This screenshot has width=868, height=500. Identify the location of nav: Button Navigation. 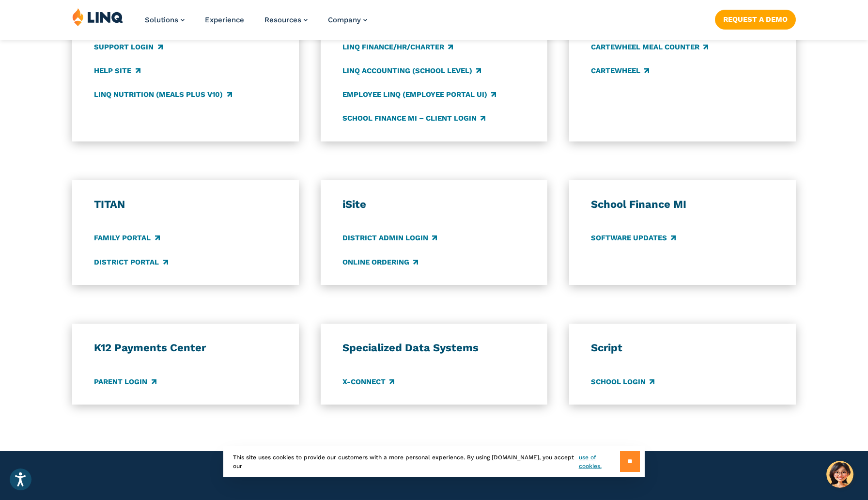
(755, 18).